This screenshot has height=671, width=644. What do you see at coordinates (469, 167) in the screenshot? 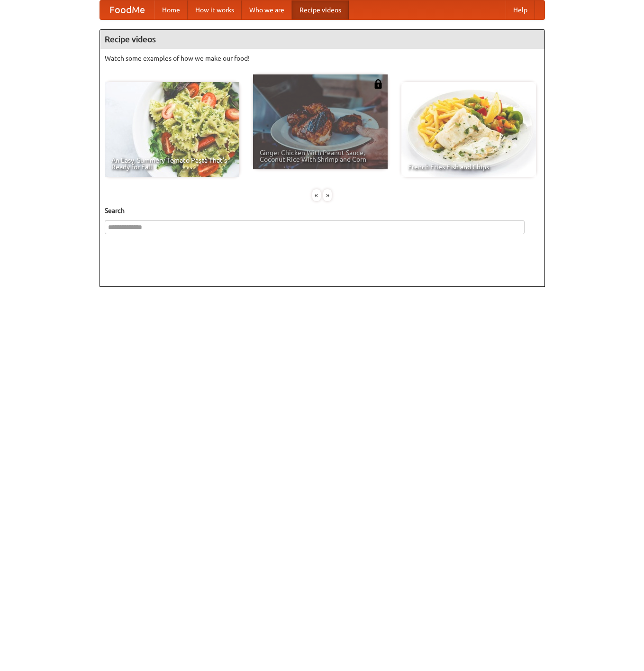
I see `span: French Fries Fish and Chips` at bounding box center [469, 167].